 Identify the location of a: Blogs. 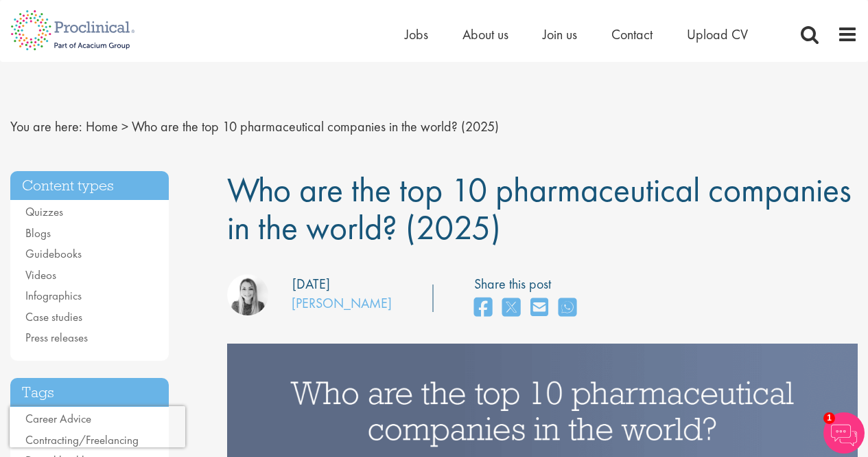
(38, 233).